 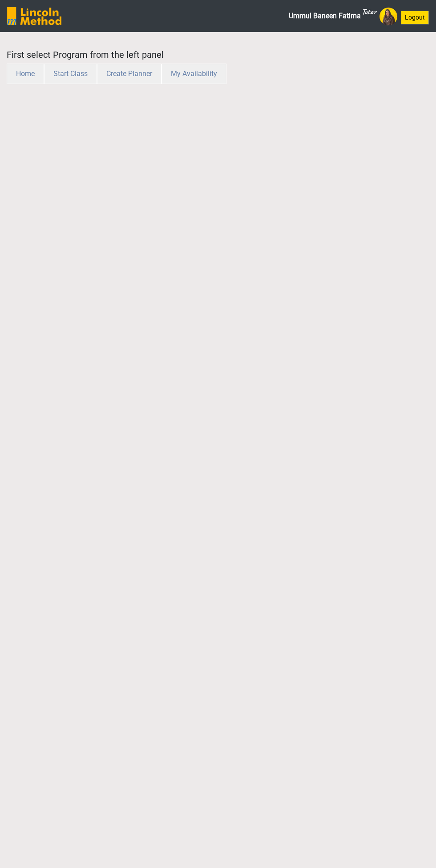 What do you see at coordinates (70, 73) in the screenshot?
I see `a: Start Class` at bounding box center [70, 73].